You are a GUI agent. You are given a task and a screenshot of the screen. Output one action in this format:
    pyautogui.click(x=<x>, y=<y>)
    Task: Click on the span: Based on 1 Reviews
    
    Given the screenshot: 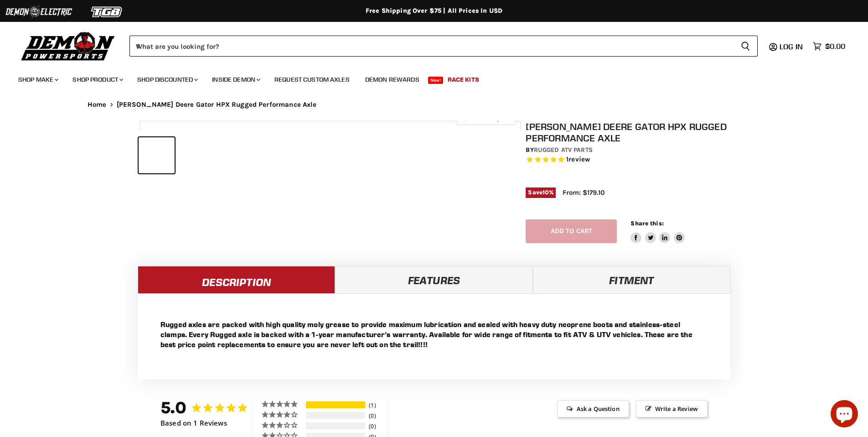 What is the action you would take?
    pyautogui.click(x=194, y=423)
    